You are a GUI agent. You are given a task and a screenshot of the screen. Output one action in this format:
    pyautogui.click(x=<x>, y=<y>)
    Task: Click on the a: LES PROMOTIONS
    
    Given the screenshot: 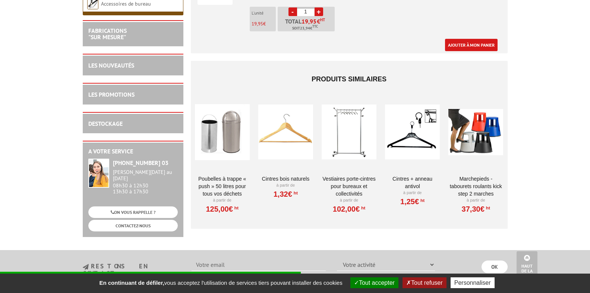 What is the action you would take?
    pyautogui.click(x=112, y=94)
    